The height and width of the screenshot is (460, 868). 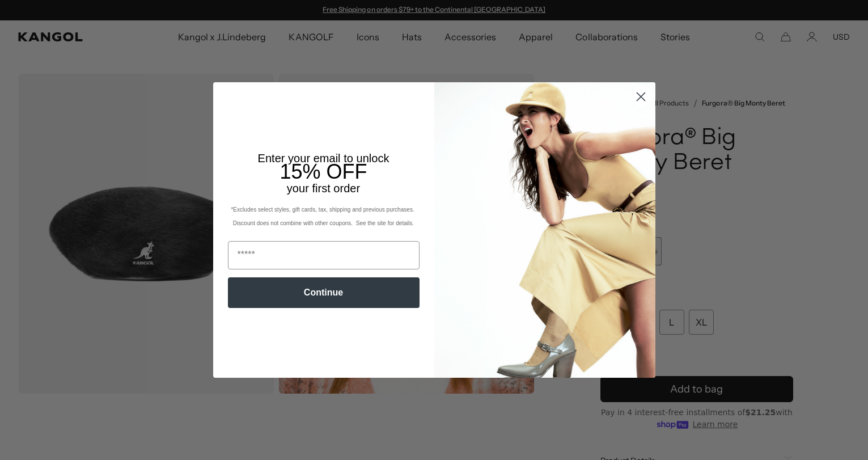 What do you see at coordinates (323, 188) in the screenshot?
I see `span: your first order` at bounding box center [323, 188].